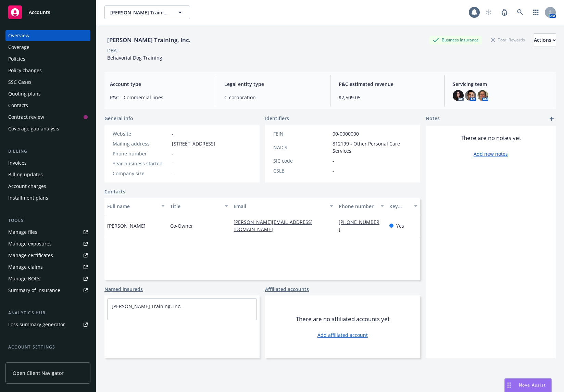 The image size is (564, 392). Describe the element at coordinates (48, 291) in the screenshot. I see `a: Summary of insurance` at that location.